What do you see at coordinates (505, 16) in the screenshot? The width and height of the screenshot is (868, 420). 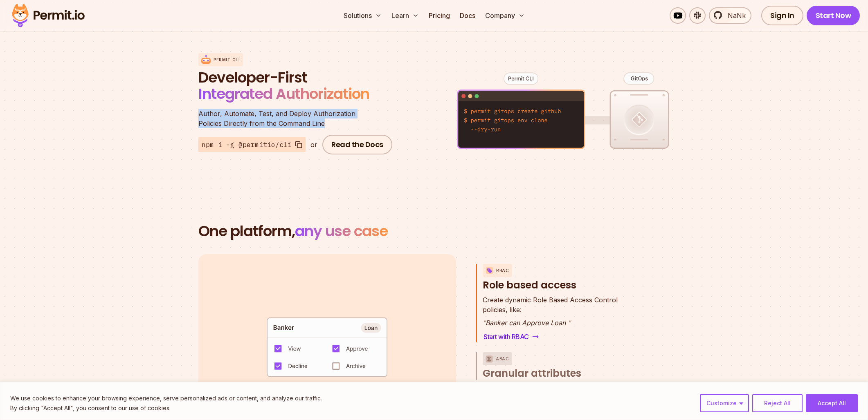 I see `button: Company` at bounding box center [505, 16].